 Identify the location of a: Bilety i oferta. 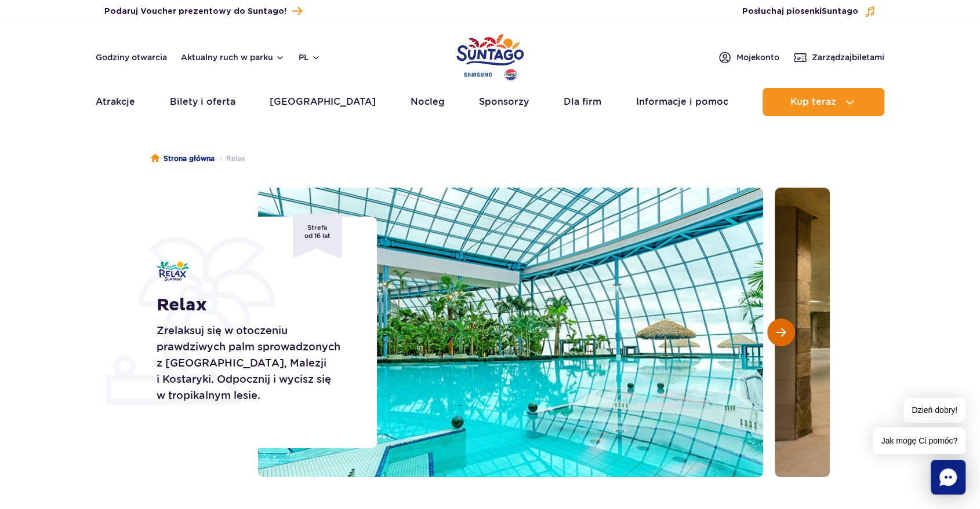
(202, 102).